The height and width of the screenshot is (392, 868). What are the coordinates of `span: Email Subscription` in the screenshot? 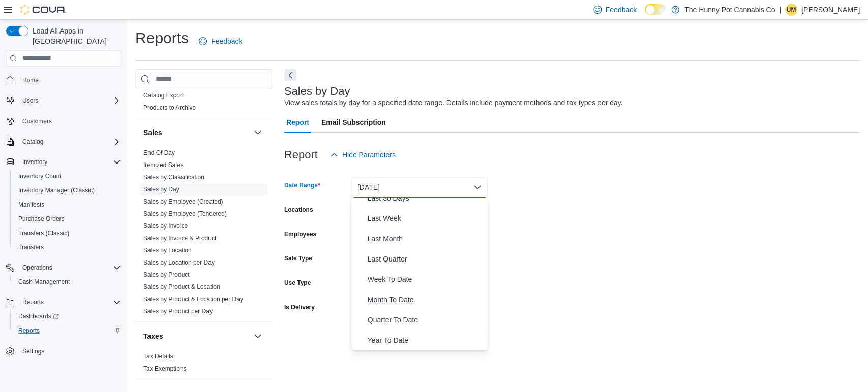 It's located at (353, 123).